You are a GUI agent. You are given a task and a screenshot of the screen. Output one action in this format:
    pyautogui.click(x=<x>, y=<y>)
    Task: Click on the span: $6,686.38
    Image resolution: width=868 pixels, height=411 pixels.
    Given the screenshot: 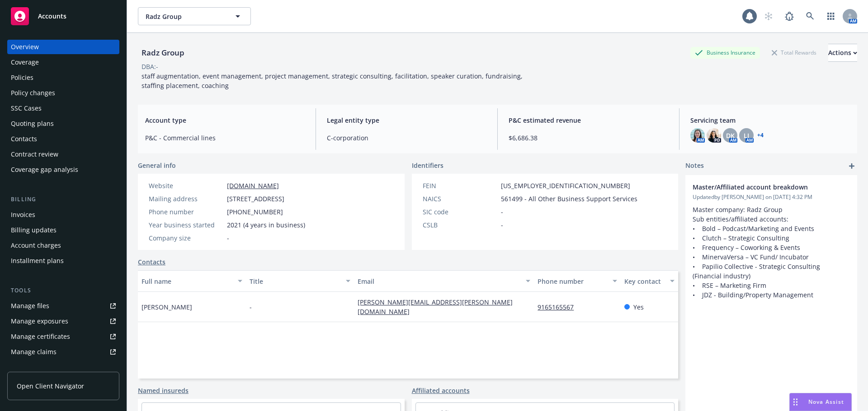 What is the action you would take?
    pyautogui.click(x=588, y=138)
    